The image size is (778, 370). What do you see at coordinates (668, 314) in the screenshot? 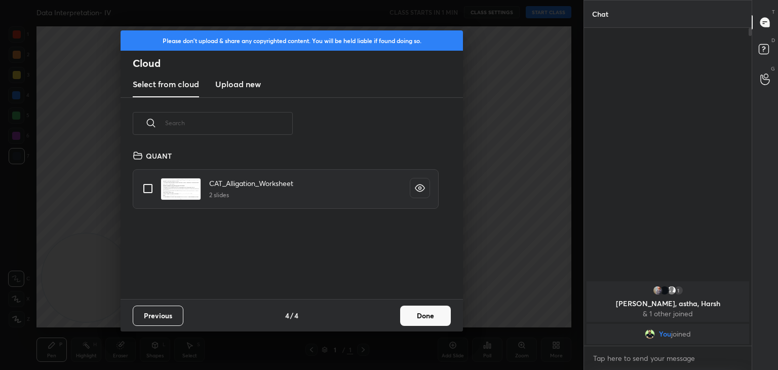
I see `p: & 1 other joined` at bounding box center [668, 314].